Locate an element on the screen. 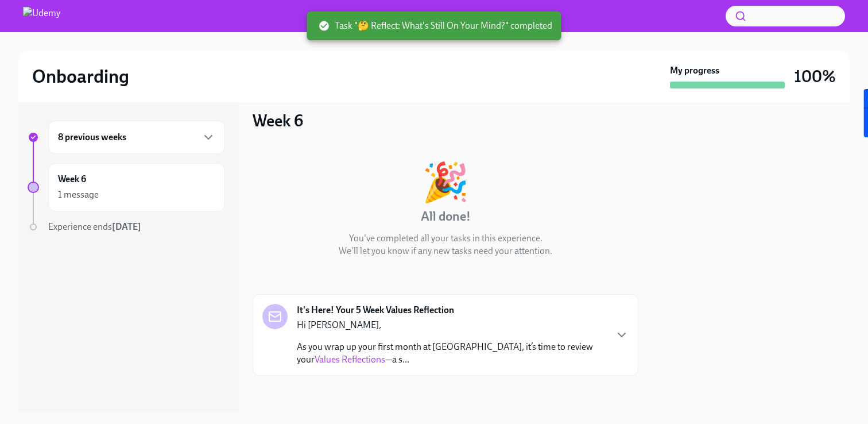 The height and width of the screenshot is (424, 868). span: Task "🤔 Reflect: What's Still On Your Mind?" completed is located at coordinates (435, 26).